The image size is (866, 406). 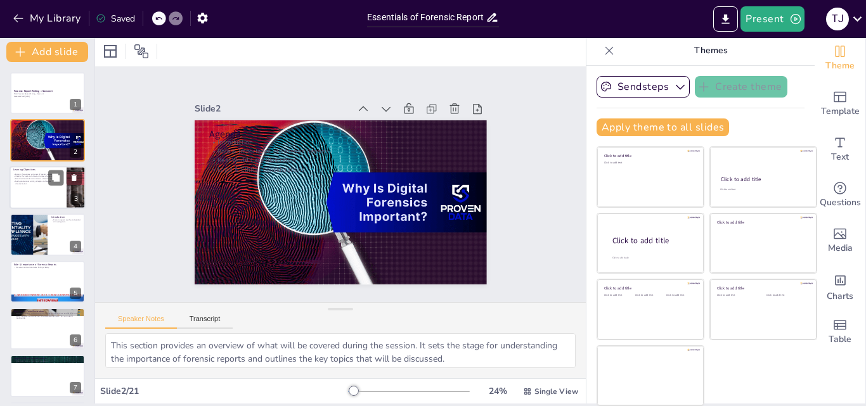 I want to click on span: Charts, so click(x=840, y=297).